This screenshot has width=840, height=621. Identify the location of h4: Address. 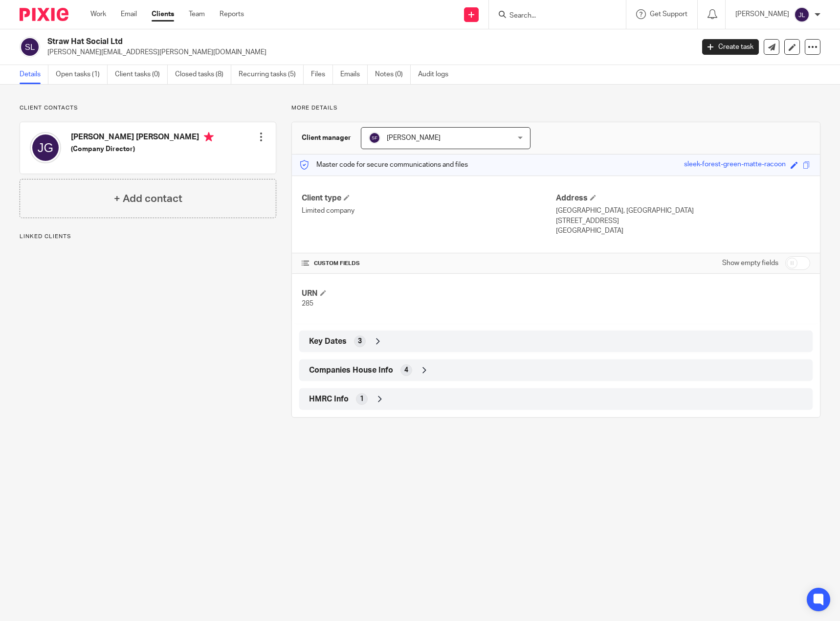
(683, 198).